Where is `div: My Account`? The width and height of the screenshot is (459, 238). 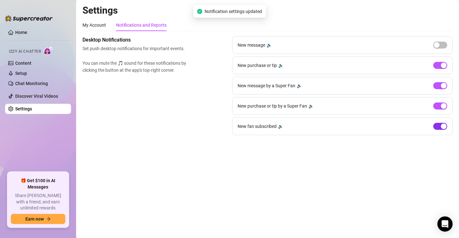 div: My Account is located at coordinates (94, 25).